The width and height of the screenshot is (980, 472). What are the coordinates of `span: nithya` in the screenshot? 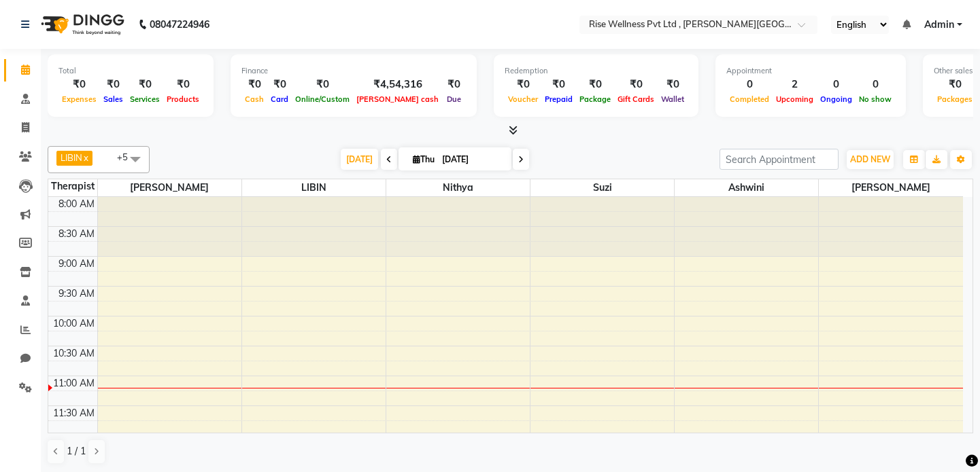 It's located at (458, 187).